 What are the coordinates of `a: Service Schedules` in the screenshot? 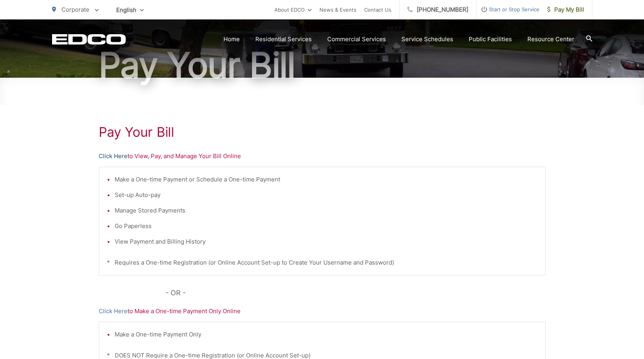 It's located at (427, 40).